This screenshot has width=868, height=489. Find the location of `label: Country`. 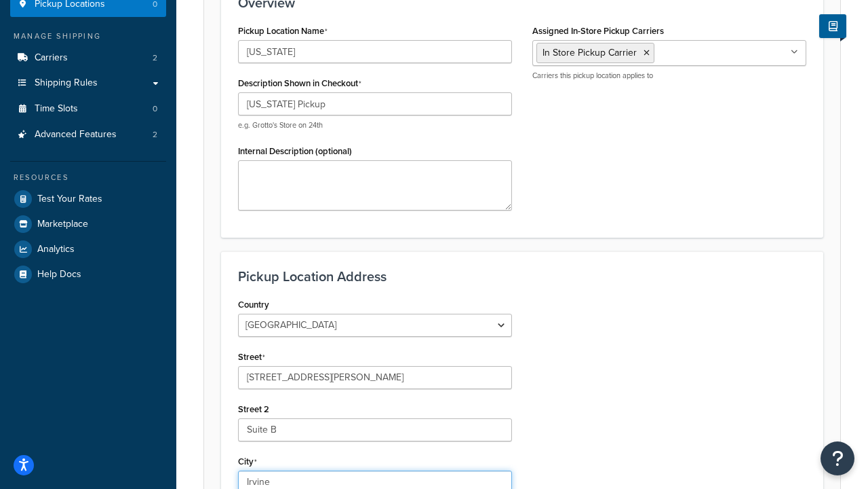

label: Country is located at coordinates (254, 304).